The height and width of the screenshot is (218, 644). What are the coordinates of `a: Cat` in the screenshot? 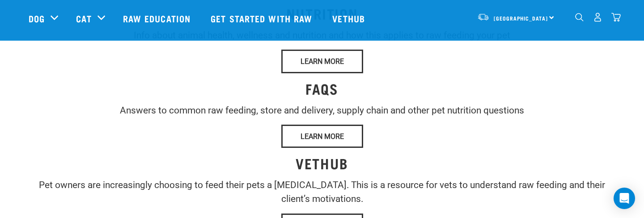 It's located at (83, 18).